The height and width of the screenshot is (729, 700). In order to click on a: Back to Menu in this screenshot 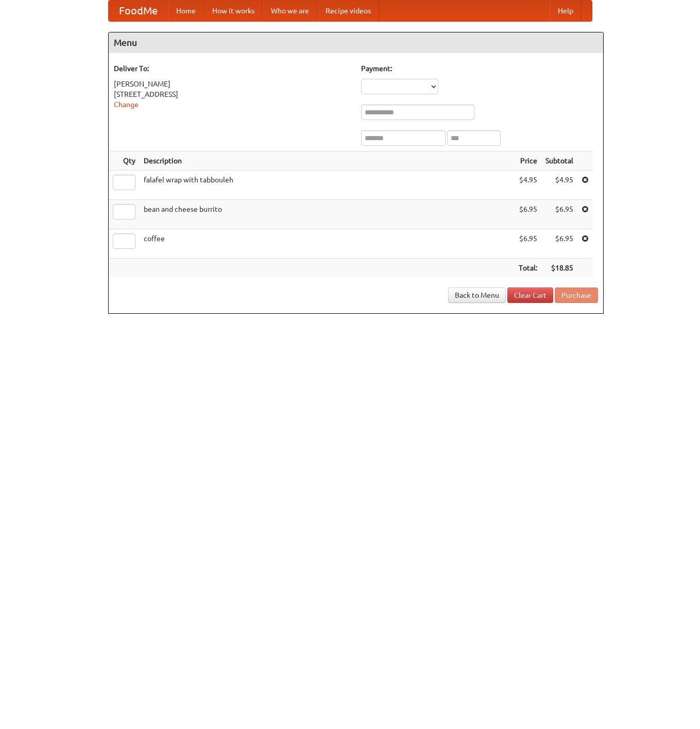, I will do `click(477, 296)`.